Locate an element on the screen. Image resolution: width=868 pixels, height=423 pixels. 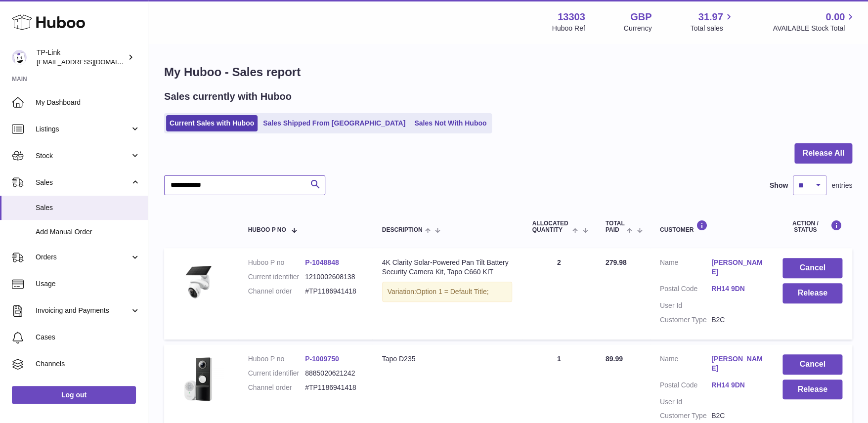
button: Release All is located at coordinates (823, 153).